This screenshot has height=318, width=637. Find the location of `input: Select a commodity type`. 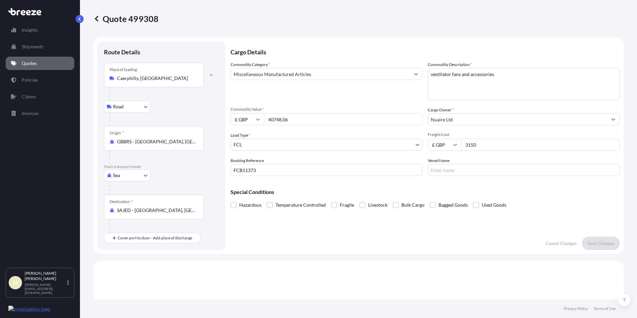

input: Select a commodity type is located at coordinates (320, 74).